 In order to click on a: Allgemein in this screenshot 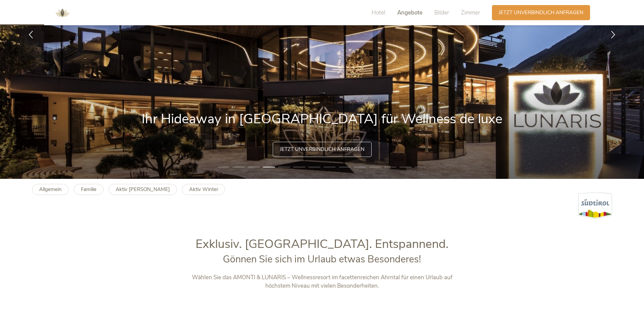, I will do `click(50, 189)`.